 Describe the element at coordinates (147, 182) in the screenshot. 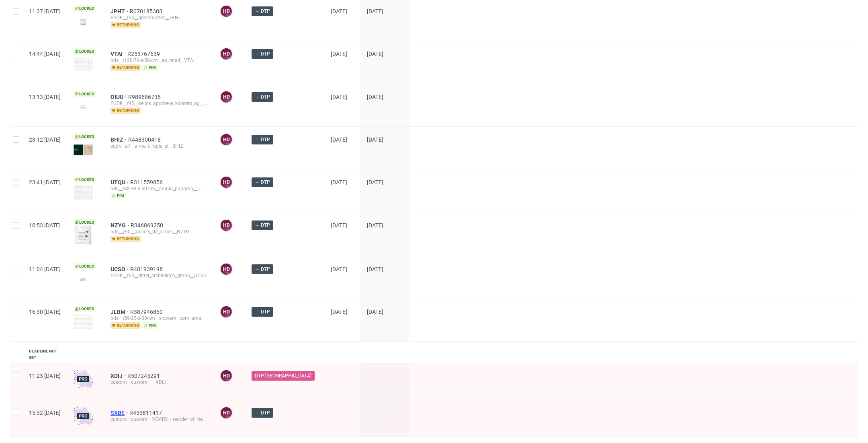

I see `span: R311559856` at that location.